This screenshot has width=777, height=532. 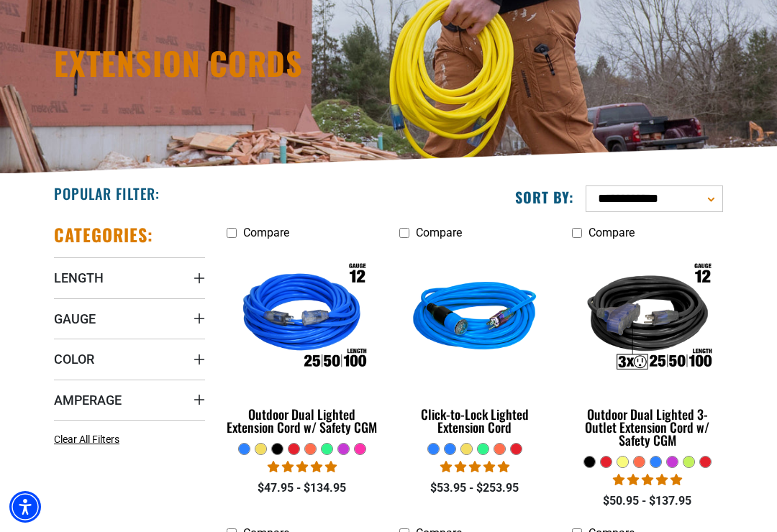 I want to click on summary: Color, so click(x=129, y=358).